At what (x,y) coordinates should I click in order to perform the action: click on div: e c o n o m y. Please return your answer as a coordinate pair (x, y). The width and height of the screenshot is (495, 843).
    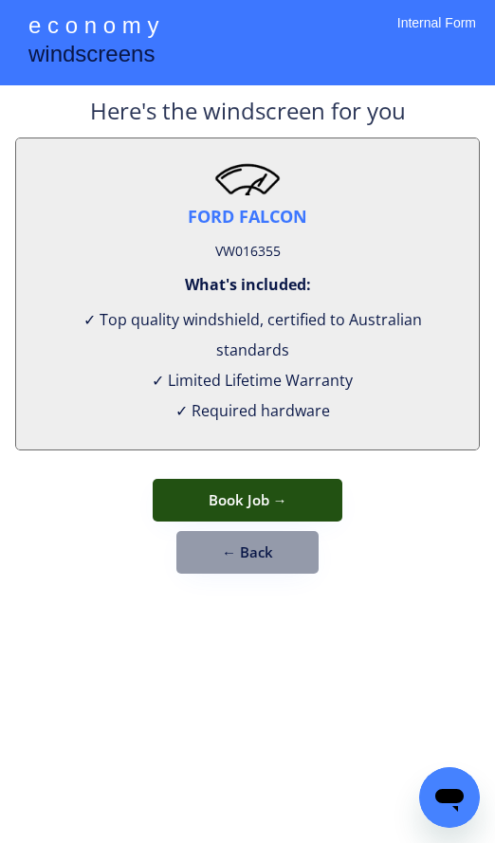
    Looking at the image, I should click on (93, 27).